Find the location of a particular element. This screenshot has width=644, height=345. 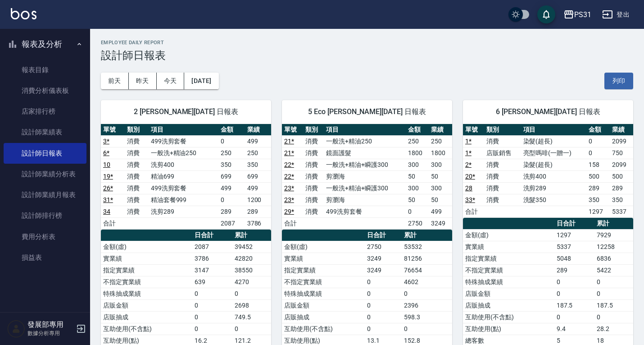

td: 81256 is located at coordinates (427, 258).